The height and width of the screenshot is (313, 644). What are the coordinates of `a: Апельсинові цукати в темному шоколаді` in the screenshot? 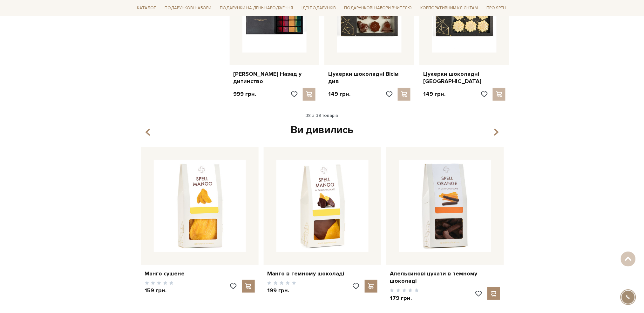 It's located at (445, 277).